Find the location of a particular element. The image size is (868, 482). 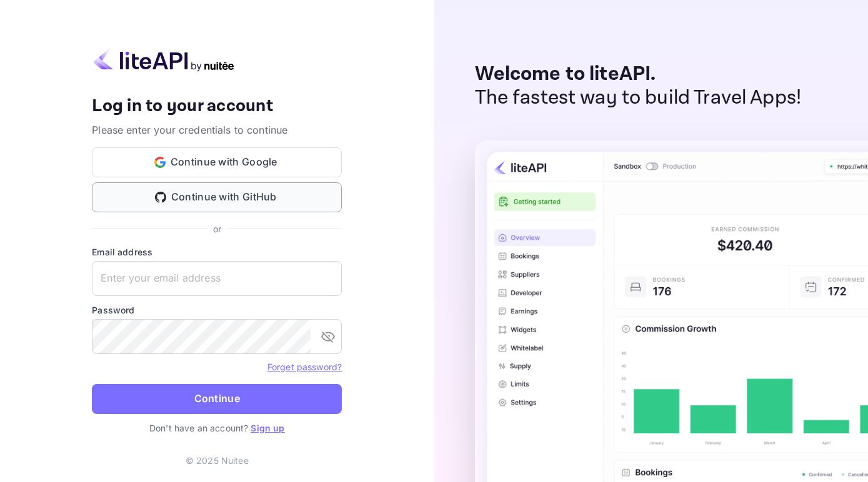

button: toggle password visibility is located at coordinates (328, 337).